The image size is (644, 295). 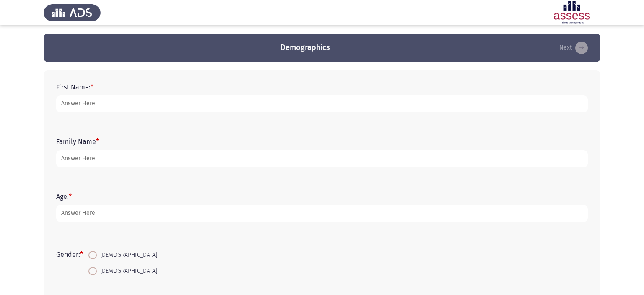 I want to click on label: First Name:, so click(x=75, y=86).